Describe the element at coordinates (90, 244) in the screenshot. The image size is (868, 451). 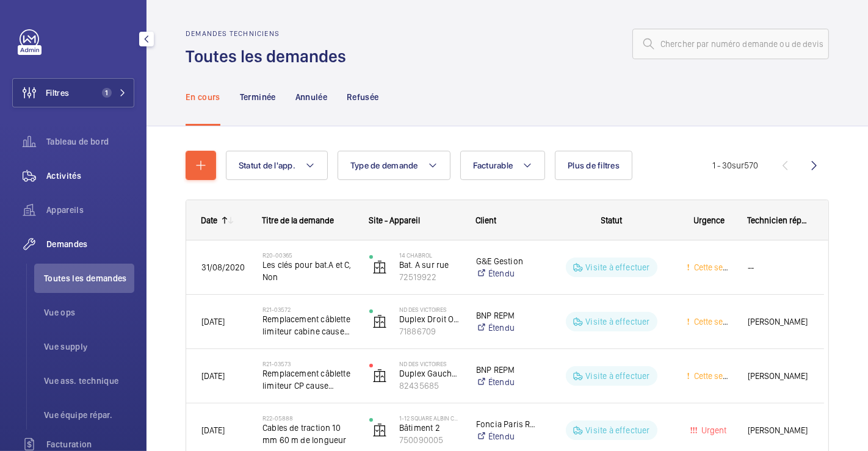
I see `span: Demandes` at that location.